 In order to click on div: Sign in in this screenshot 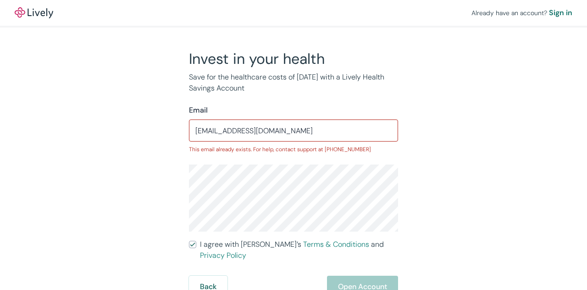, I will do `click(561, 13)`.